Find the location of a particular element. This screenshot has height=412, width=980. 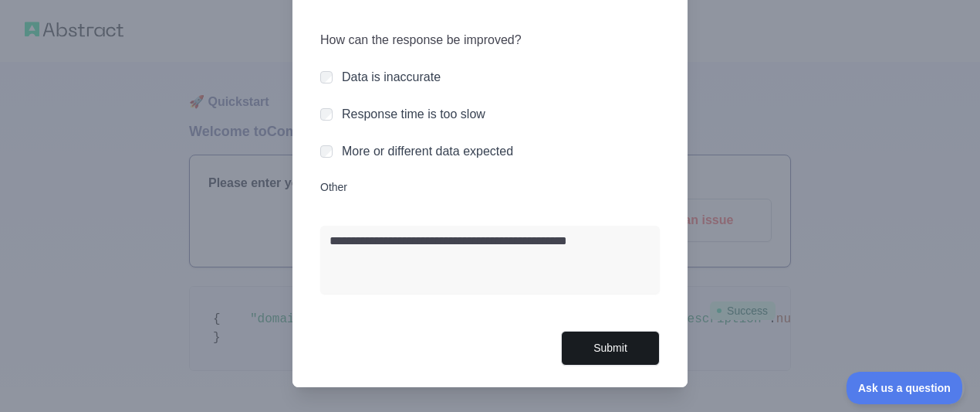

label: Response time is too slow is located at coordinates (413, 113).